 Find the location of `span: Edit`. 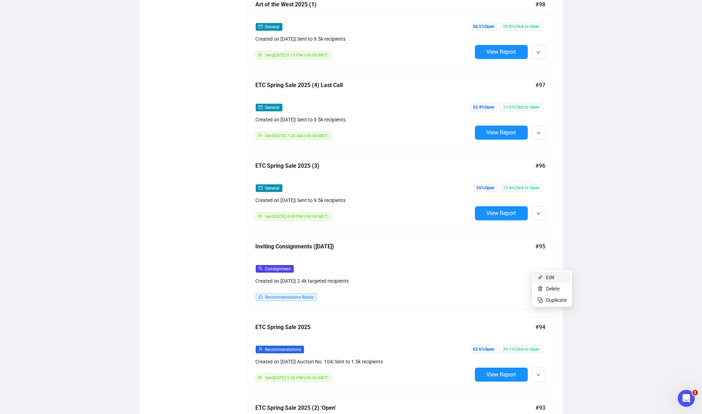

span: Edit is located at coordinates (551, 277).